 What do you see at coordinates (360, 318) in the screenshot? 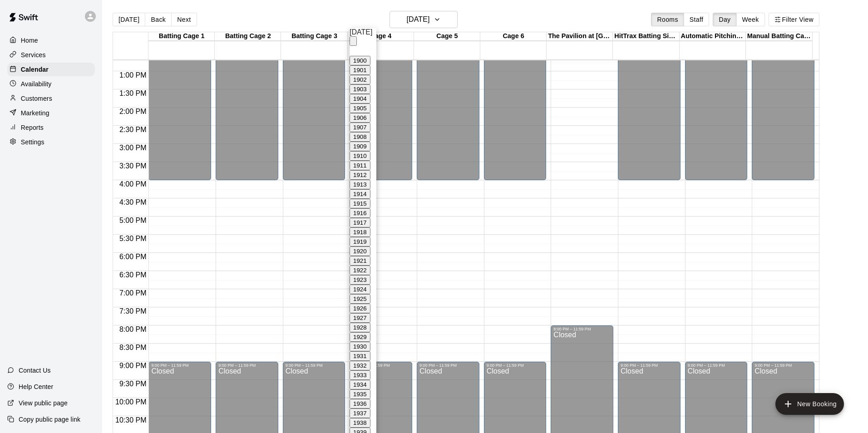
I see `button: 1927` at bounding box center [360, 318].